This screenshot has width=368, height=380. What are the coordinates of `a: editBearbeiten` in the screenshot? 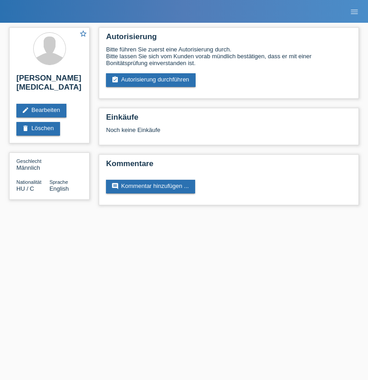 It's located at (41, 111).